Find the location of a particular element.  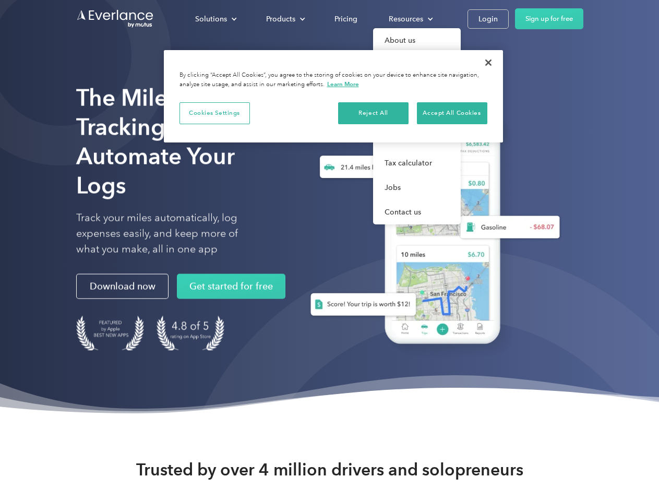

button: Reject All is located at coordinates (373, 113).